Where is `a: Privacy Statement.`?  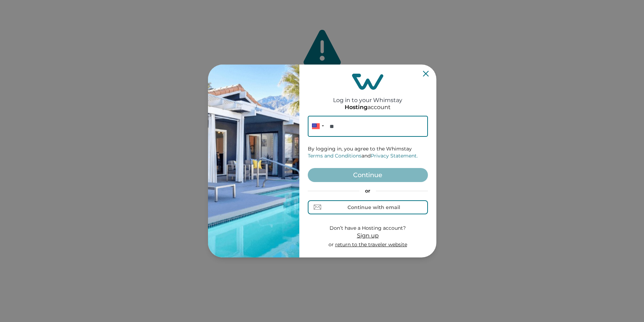
a: Privacy Statement. is located at coordinates (394, 156).